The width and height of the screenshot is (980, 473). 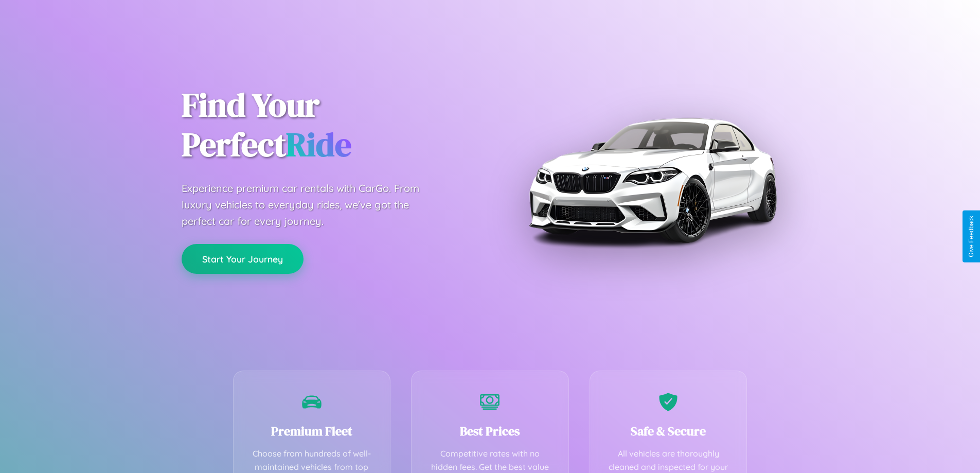 I want to click on img: Premium BMW car rental vehicle, so click(x=652, y=180).